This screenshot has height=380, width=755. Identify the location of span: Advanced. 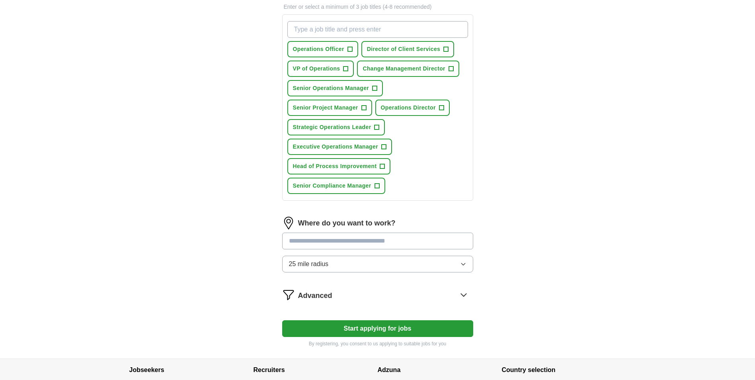
(315, 295).